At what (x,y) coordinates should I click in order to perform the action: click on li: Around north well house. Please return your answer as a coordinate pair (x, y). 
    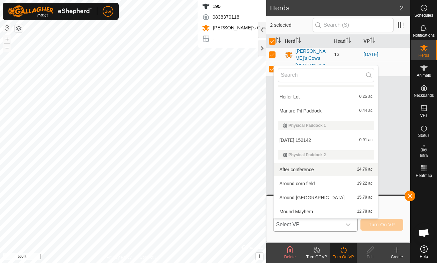
    Looking at the image, I should click on (326, 198).